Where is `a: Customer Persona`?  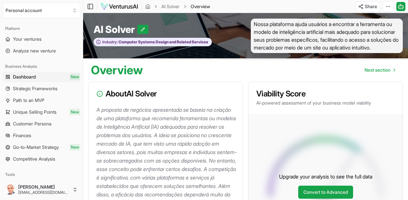
a: Customer Persona is located at coordinates (41, 124).